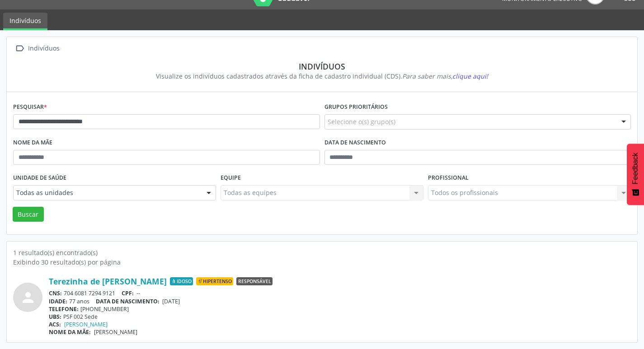 This screenshot has height=349, width=644. Describe the element at coordinates (445, 76) in the screenshot. I see `i: Para saber mais,` at that location.